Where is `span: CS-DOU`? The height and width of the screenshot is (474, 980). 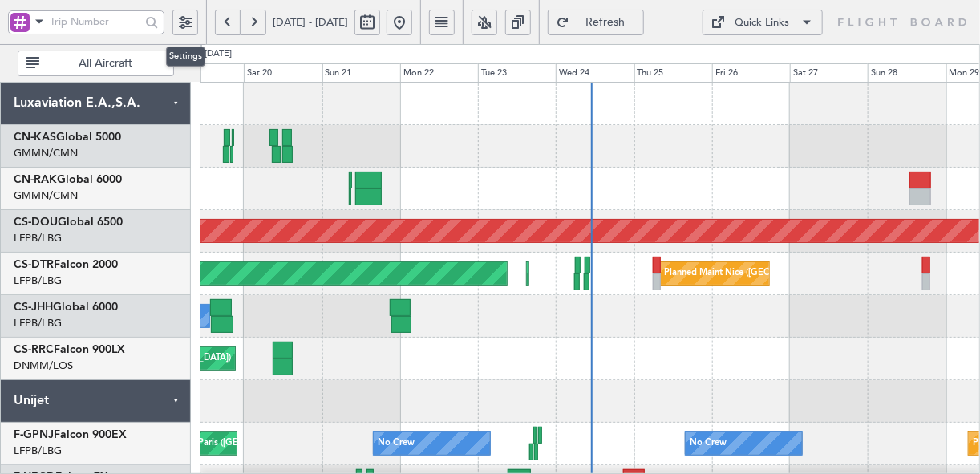
span: CS-DOU is located at coordinates (35, 222).